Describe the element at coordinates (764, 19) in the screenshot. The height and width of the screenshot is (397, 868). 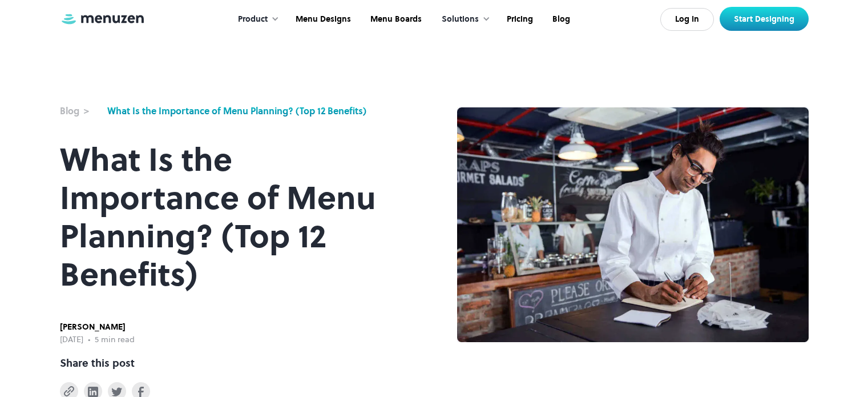
I see `a: Start Designing` at that location.